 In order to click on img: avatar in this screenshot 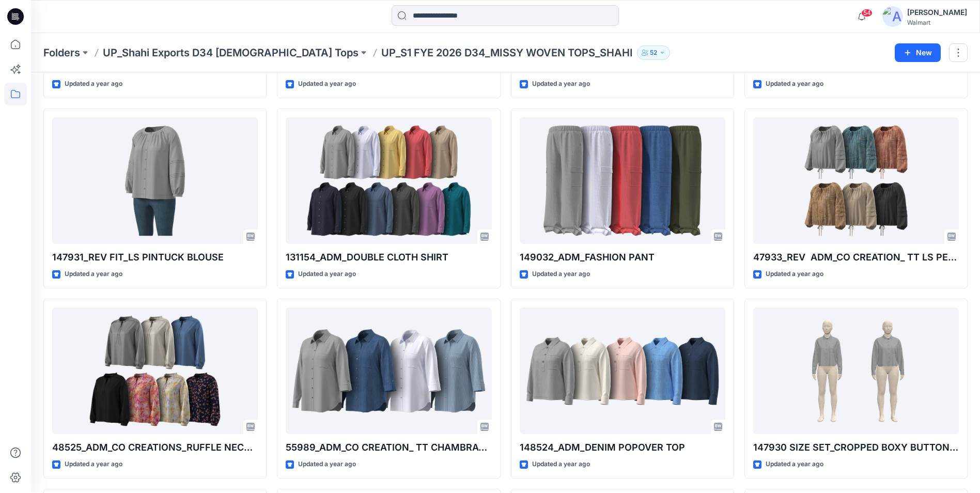, I will do `click(892, 16)`.